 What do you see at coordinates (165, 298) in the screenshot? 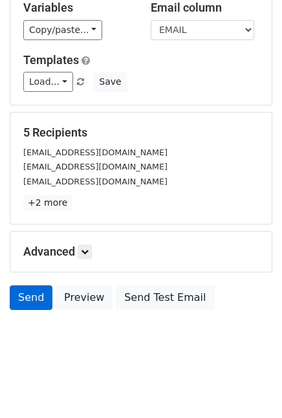
I see `a: Send Test Email` at bounding box center [165, 298].